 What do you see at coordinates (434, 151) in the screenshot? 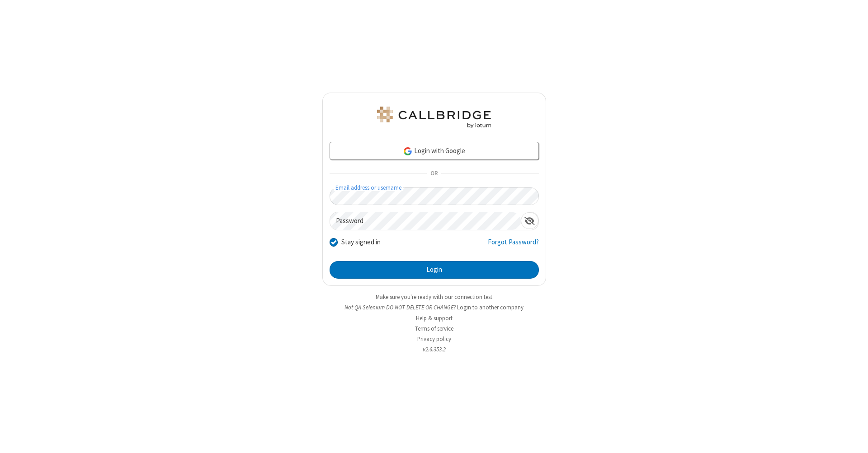
I see `a: Login with Google` at bounding box center [434, 151].